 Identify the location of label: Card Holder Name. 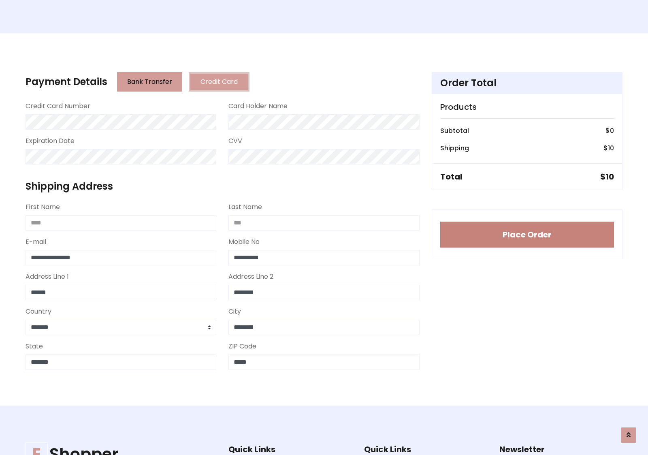
(258, 106).